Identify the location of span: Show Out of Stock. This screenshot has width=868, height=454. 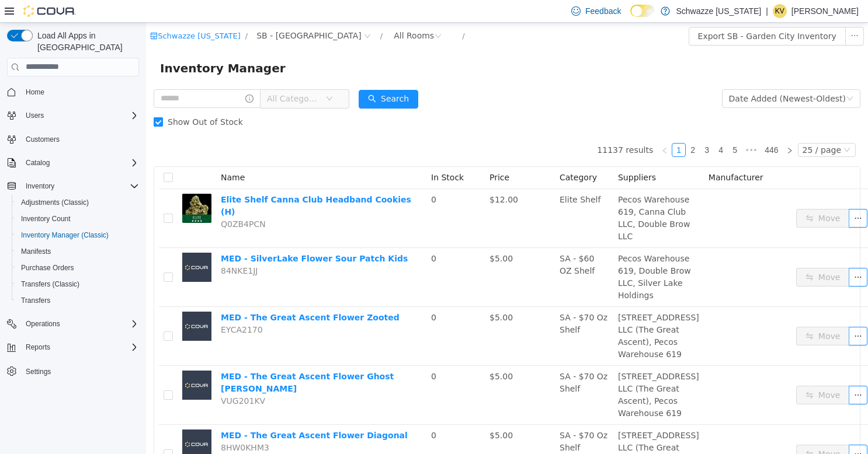
(59, 99).